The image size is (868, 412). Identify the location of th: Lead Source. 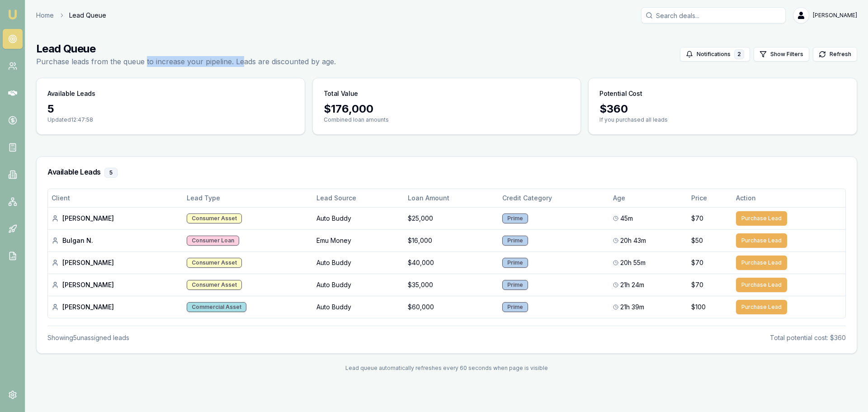
(359, 198).